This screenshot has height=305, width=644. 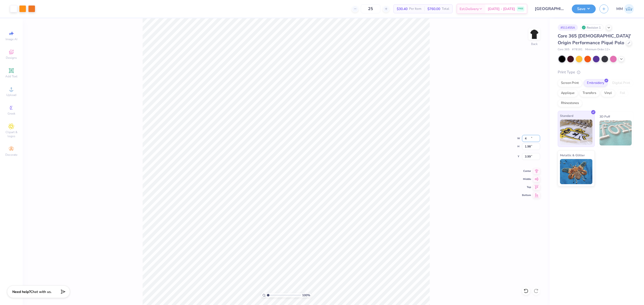 What do you see at coordinates (11, 113) in the screenshot?
I see `span: Greek` at bounding box center [11, 113].